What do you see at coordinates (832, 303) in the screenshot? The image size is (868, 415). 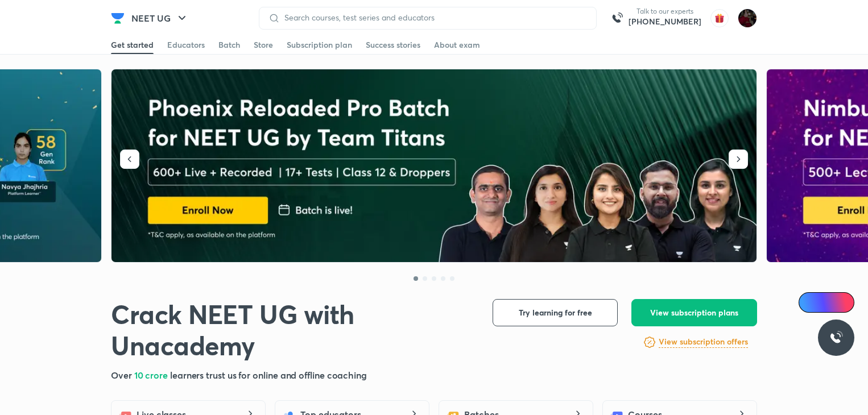 I see `span: Ai Doubts` at bounding box center [832, 303].